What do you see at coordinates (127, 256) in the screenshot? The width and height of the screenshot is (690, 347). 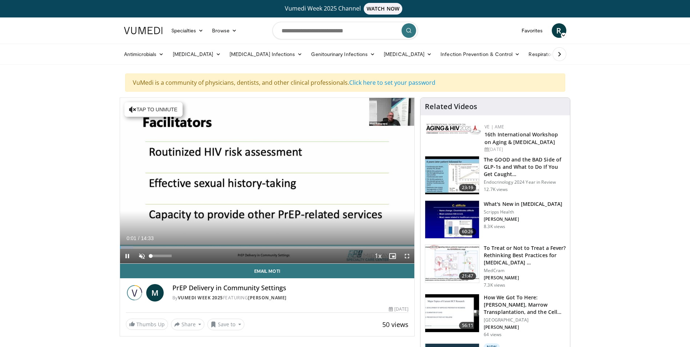 I see `button: Pause` at bounding box center [127, 256].